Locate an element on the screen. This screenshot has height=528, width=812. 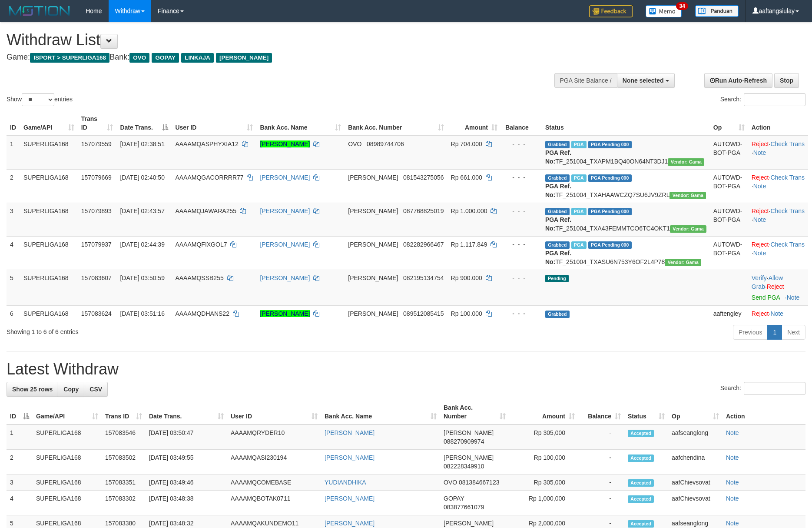
th: Status: activate to sort column ascending is located at coordinates (646, 412).